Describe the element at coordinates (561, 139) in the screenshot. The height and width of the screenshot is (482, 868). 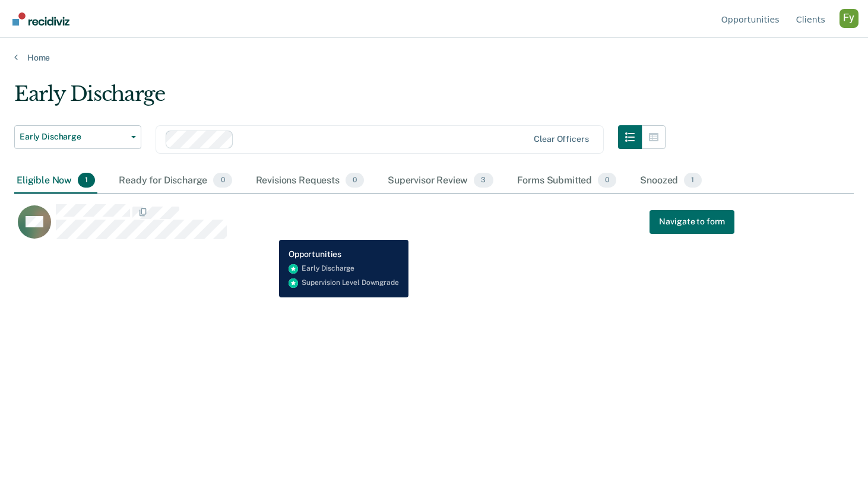
I see `div: Clear officers` at that location.